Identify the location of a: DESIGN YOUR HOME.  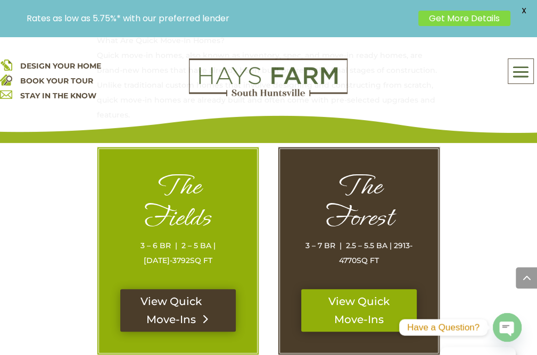
(61, 66).